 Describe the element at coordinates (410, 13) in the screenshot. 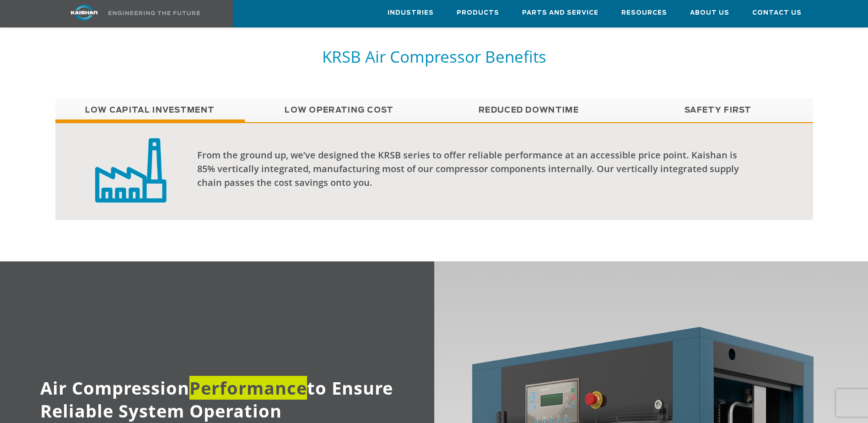

I see `span: Industries` at that location.